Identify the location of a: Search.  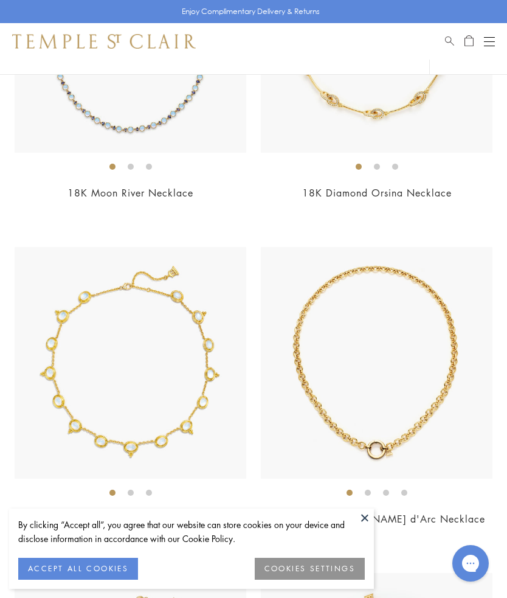
(449, 41).